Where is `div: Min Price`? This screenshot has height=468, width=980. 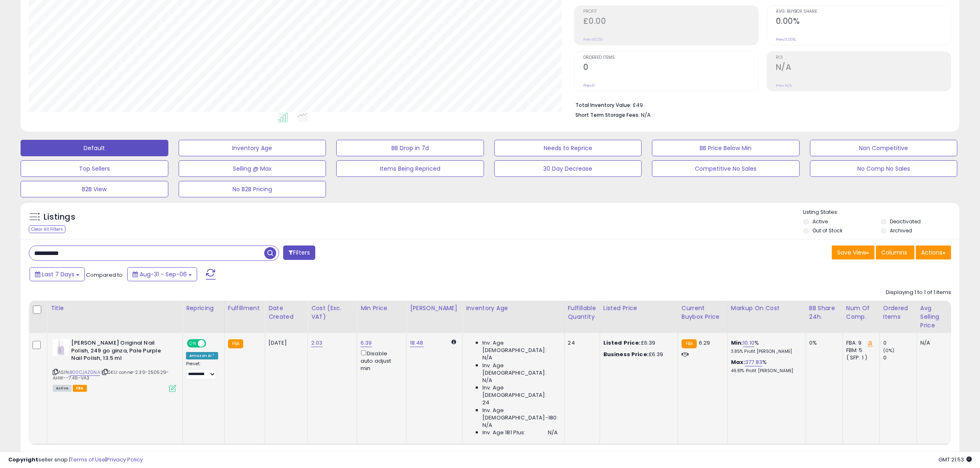
div: Min Price is located at coordinates (381, 308).